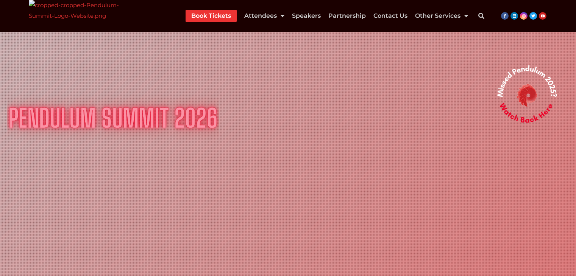  Describe the element at coordinates (481, 16) in the screenshot. I see `div: Search` at that location.